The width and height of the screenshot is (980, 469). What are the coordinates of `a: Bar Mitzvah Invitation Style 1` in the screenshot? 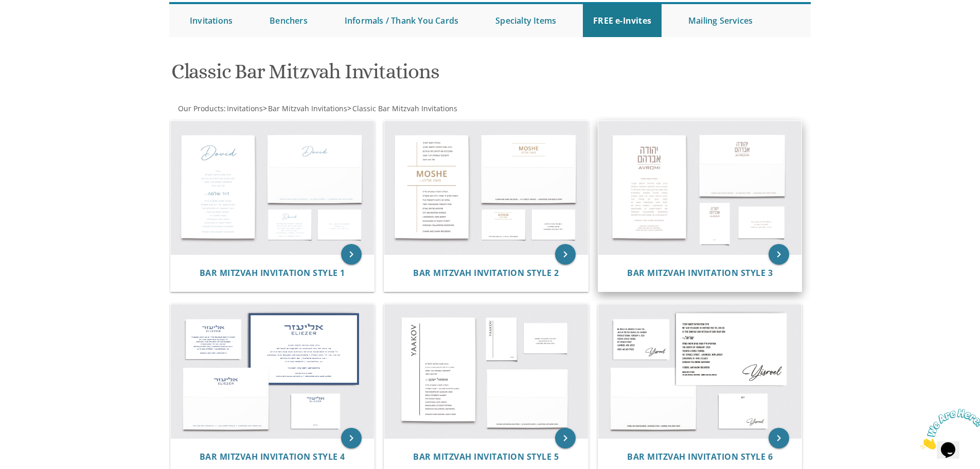 It's located at (272, 273).